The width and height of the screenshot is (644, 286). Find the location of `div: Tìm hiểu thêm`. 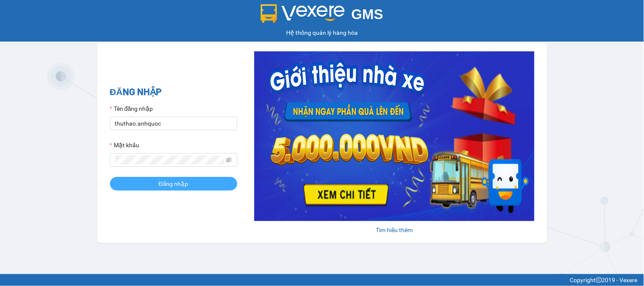

div: Tìm hiểu thêm is located at coordinates (394, 230).